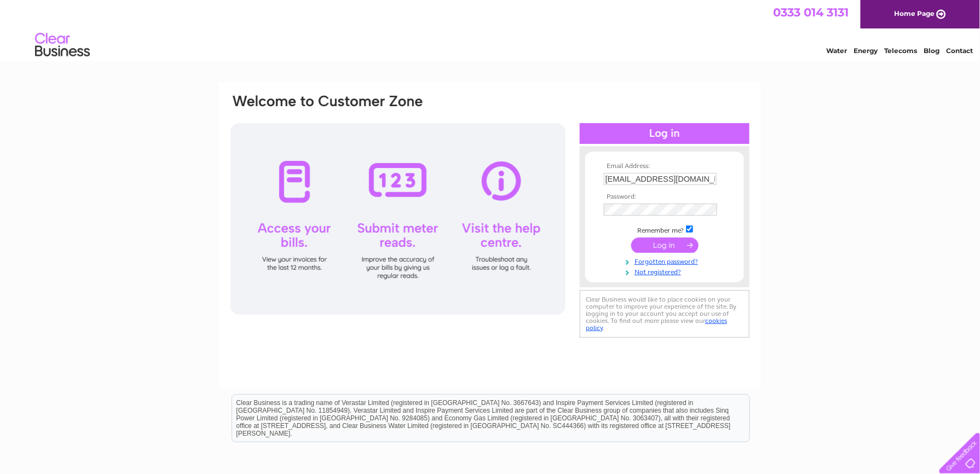 The height and width of the screenshot is (474, 980). Describe the element at coordinates (665, 229) in the screenshot. I see `td: Remember me?` at that location.